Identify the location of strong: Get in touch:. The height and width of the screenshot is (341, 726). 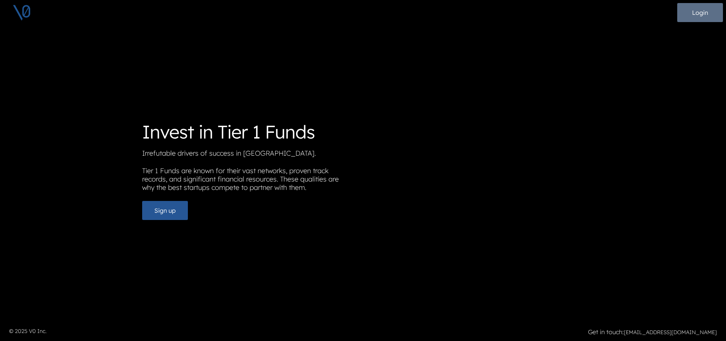
(606, 332).